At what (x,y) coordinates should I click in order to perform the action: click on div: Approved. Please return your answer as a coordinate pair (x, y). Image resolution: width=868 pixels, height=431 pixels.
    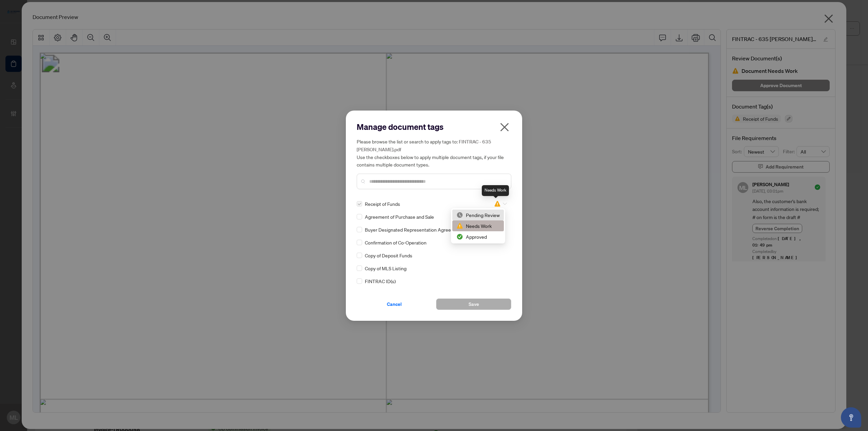
    Looking at the image, I should click on (478, 237).